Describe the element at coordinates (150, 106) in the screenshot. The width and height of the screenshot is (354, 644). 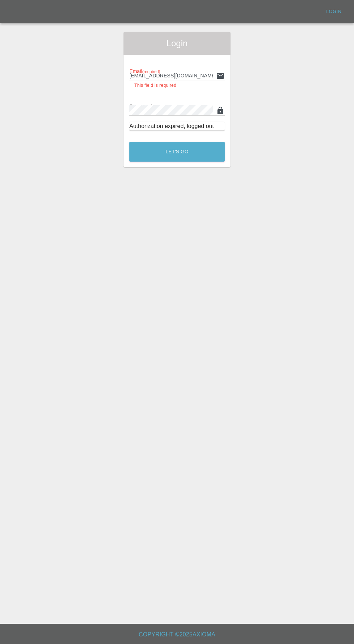
I see `span: Password` at that location.